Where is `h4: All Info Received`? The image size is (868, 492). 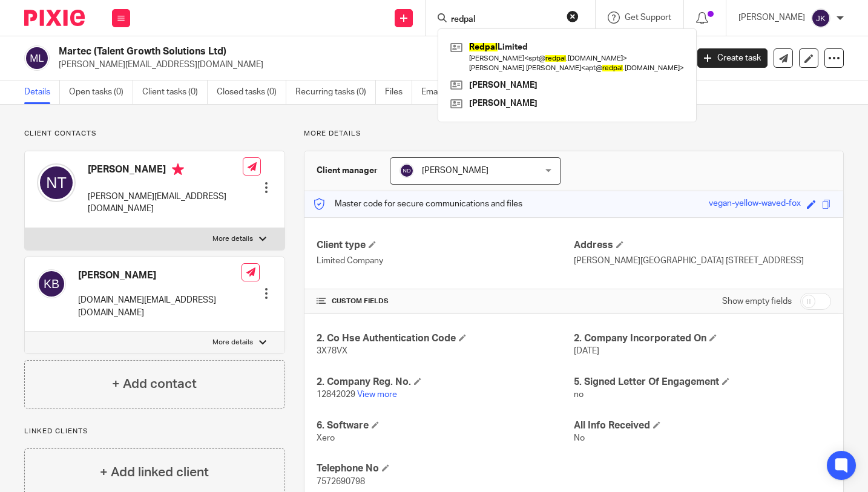
h4: All Info Received is located at coordinates (702, 426).